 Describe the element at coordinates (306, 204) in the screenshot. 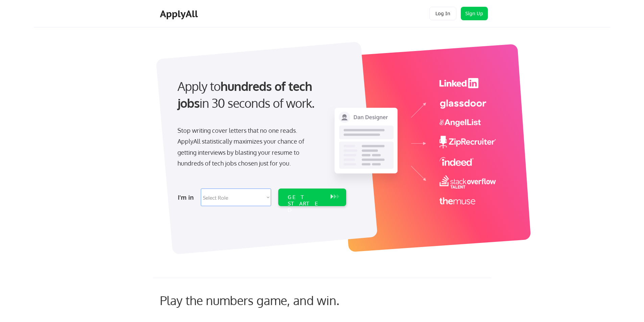

I see `div: GET STARTED` at that location.